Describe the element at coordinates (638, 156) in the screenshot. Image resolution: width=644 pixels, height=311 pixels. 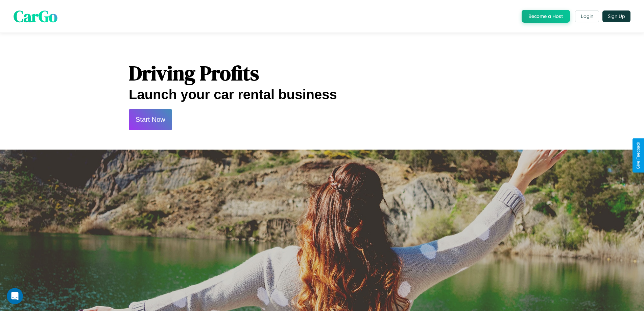
I see `div: Give Feedback` at that location.